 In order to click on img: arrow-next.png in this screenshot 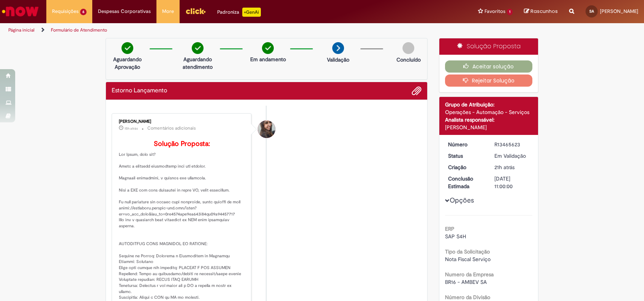, I will do `click(338, 48)`.